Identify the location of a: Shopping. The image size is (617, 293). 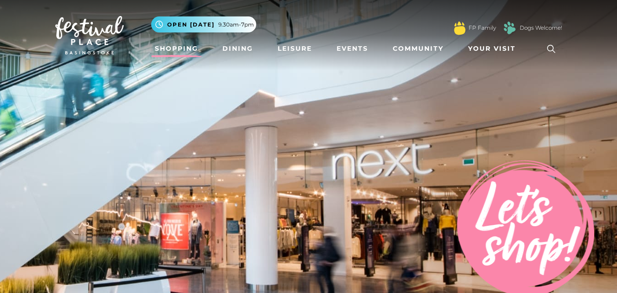
(176, 48).